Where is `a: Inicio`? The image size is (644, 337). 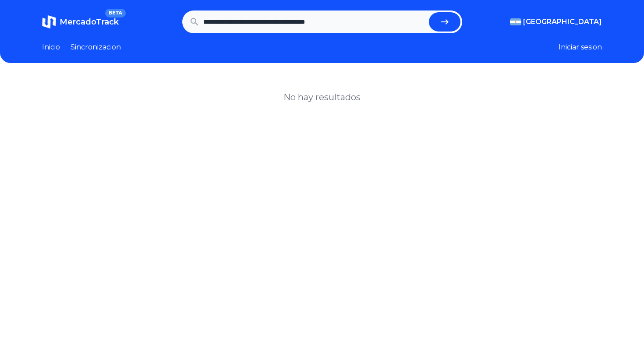 a: Inicio is located at coordinates (51, 47).